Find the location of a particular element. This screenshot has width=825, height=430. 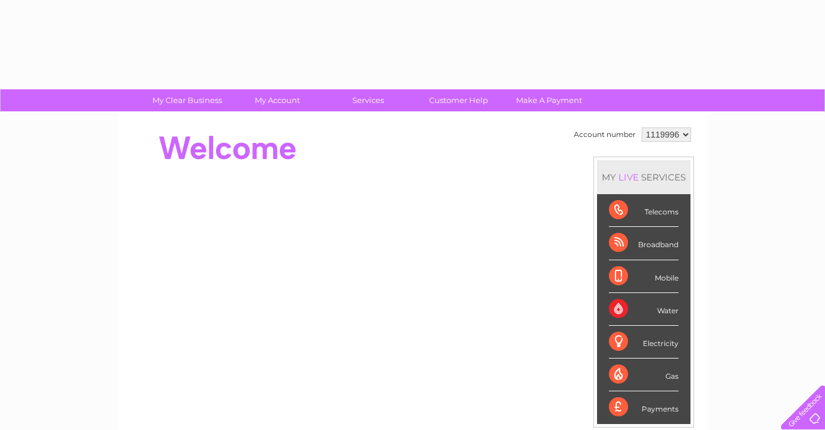

div: Gas is located at coordinates (643, 374).